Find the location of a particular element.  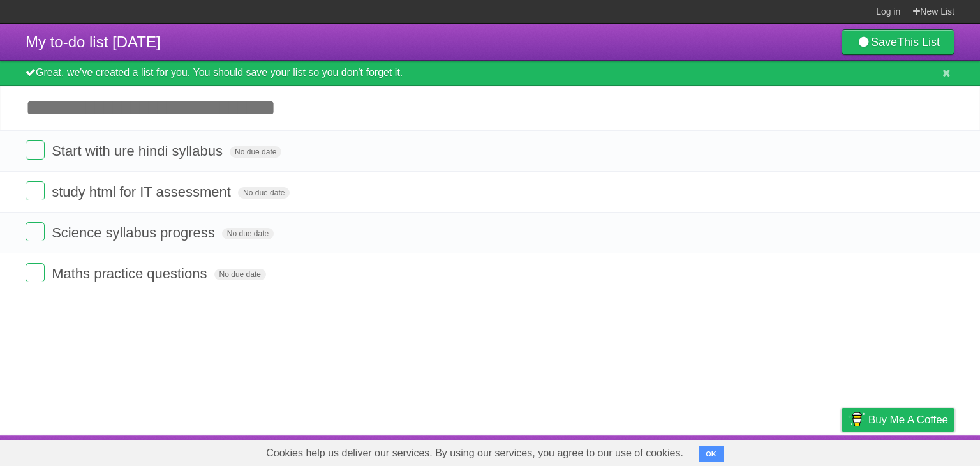

span: study html for IT assessment is located at coordinates (143, 192).